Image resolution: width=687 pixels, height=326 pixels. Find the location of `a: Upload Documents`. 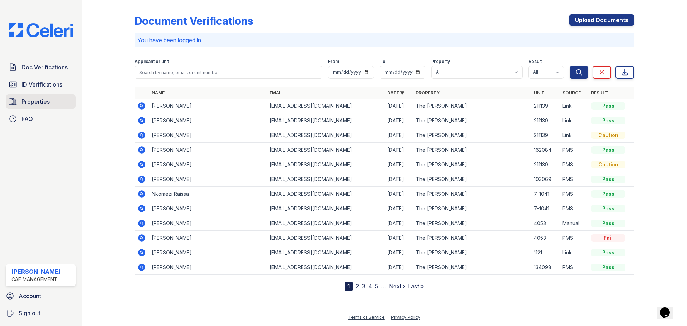

a: Upload Documents is located at coordinates (601, 20).